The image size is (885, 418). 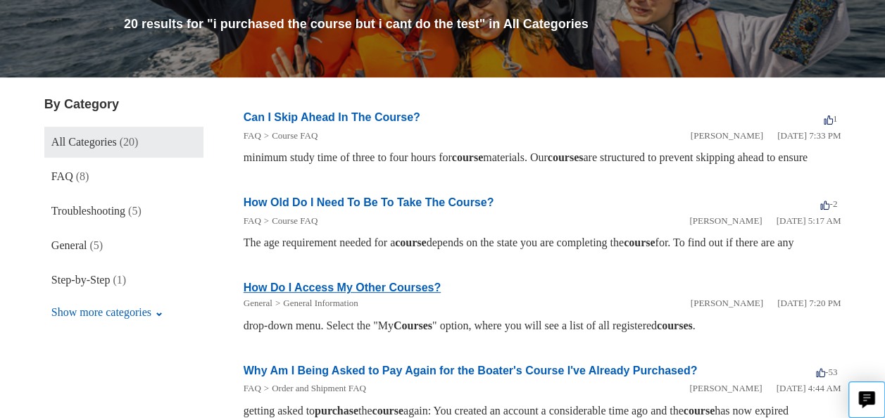 I want to click on button: Live chat, so click(x=867, y=400).